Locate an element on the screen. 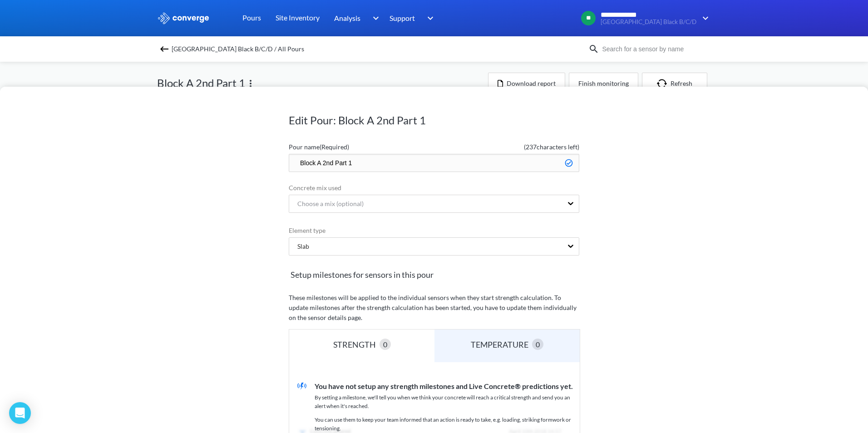 Image resolution: width=868 pixels, height=433 pixels. input: Search for a sensor by name is located at coordinates (654, 49).